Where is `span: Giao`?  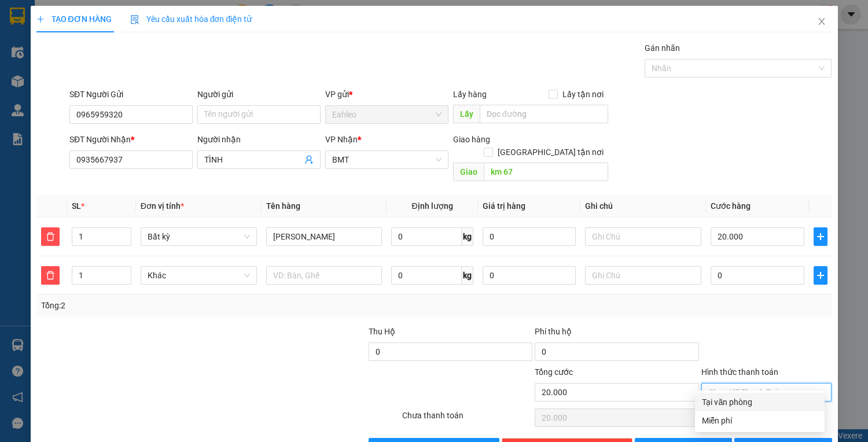 span: Giao is located at coordinates (468, 171).